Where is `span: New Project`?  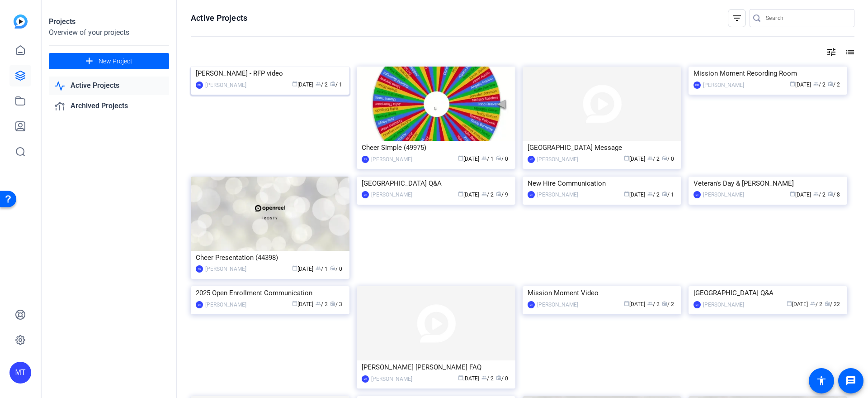 span: New Project is located at coordinates (115, 61).